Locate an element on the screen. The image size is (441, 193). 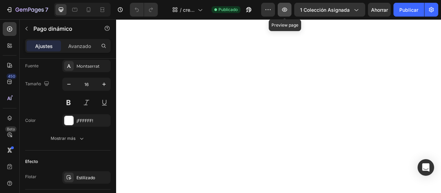
font: Avanzado is located at coordinates (80, 46).